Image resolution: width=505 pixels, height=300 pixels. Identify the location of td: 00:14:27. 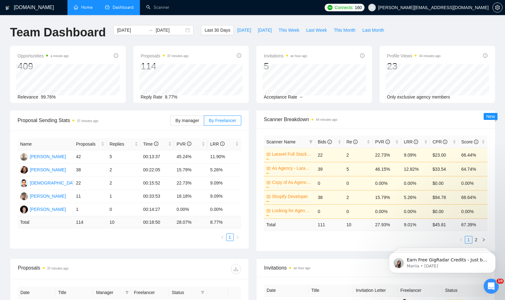
(157, 210).